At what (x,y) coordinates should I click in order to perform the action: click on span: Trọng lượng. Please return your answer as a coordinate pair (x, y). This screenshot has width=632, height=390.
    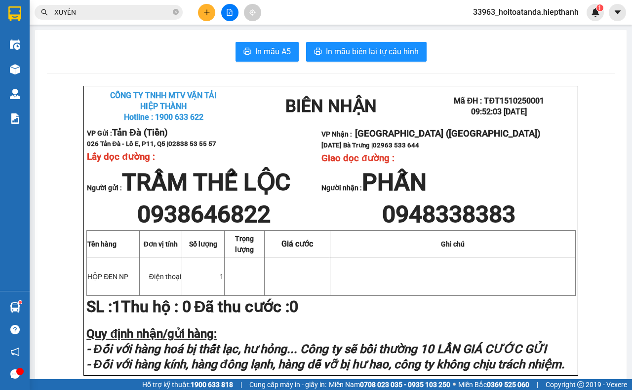
    Looking at the image, I should click on (244, 244).